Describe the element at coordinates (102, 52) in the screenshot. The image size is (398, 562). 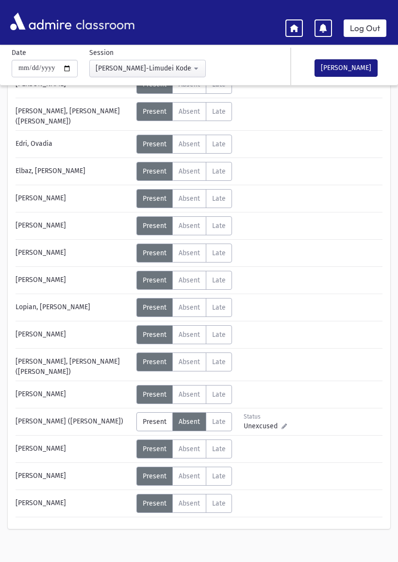
I see `label: Session` at that location.